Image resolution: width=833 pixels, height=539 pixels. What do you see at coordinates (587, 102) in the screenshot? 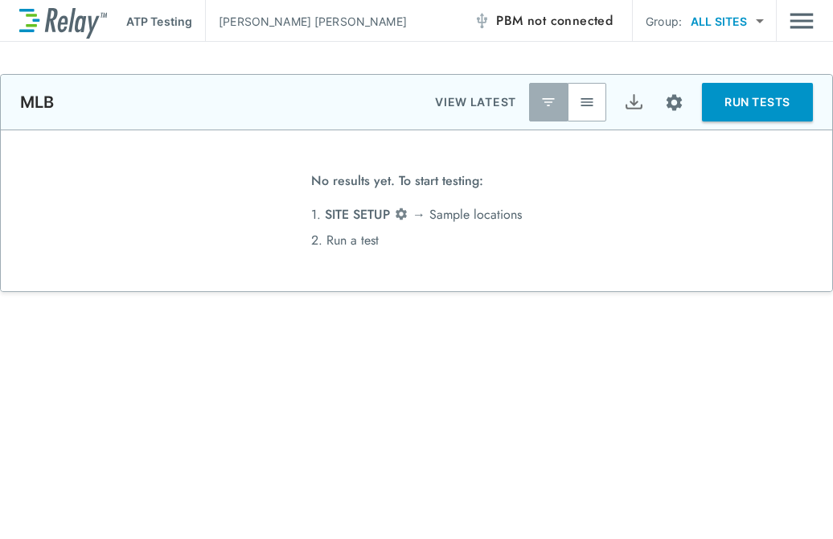
I see `img: View All` at bounding box center [587, 102].